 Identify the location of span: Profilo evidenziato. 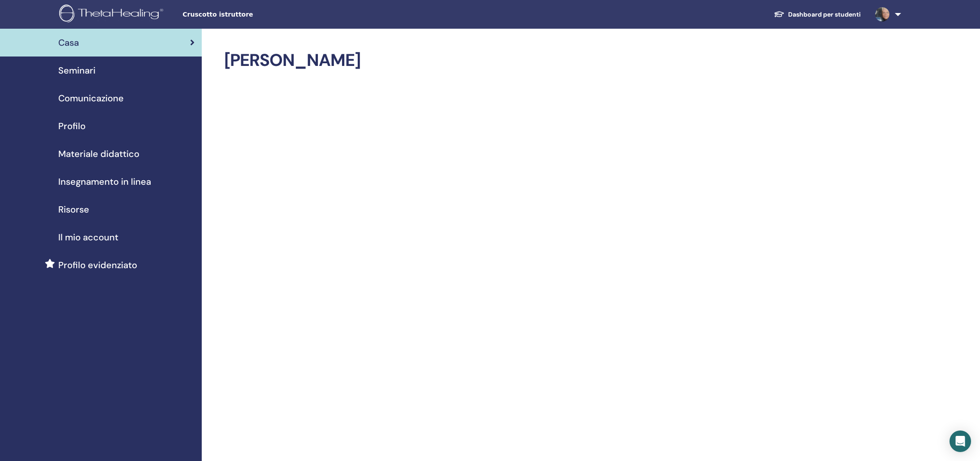
(98, 266).